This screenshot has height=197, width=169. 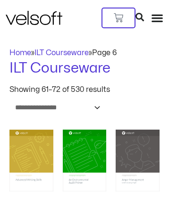 I want to click on select: Shop order, so click(x=55, y=107).